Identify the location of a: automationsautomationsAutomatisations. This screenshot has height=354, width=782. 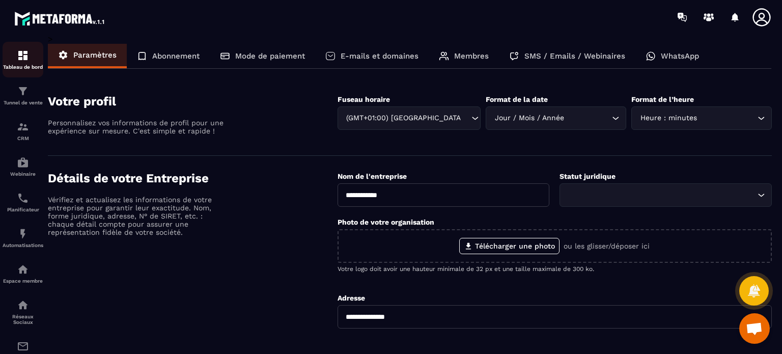
(23, 238).